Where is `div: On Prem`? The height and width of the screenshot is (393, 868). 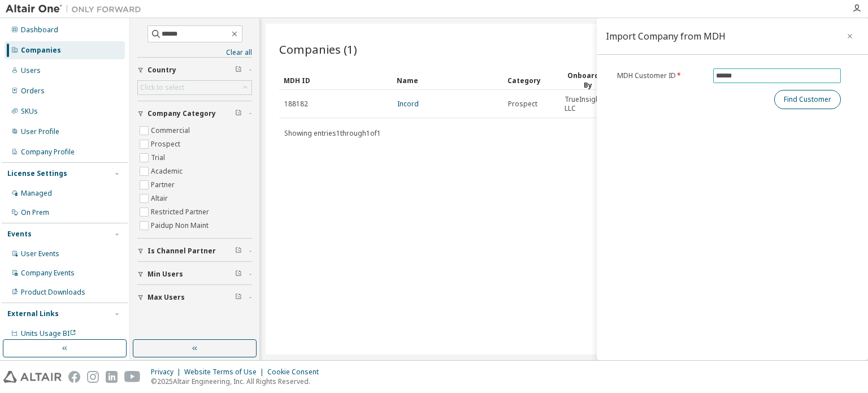
div: On Prem is located at coordinates (35, 213).